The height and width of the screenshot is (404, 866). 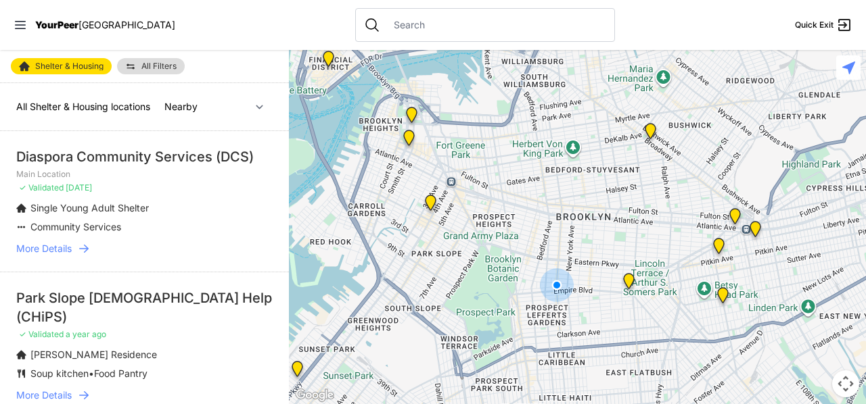 I want to click on div: Diaspora Community Services (DCS), so click(x=144, y=157).